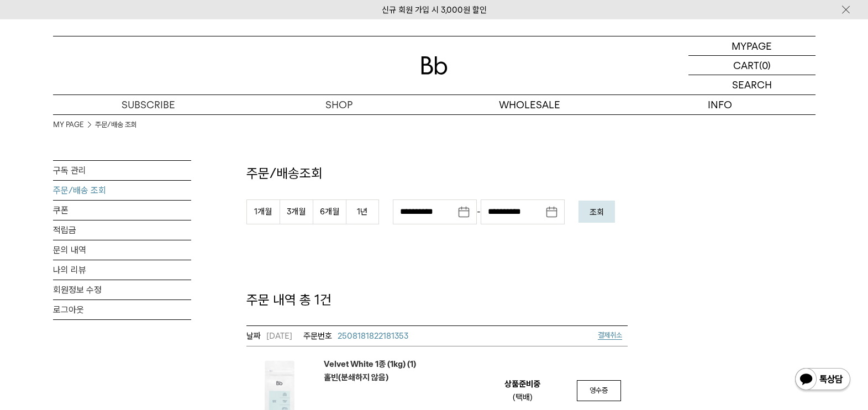 This screenshot has width=868, height=410. Describe the element at coordinates (599, 390) in the screenshot. I see `span: 영수증` at that location.